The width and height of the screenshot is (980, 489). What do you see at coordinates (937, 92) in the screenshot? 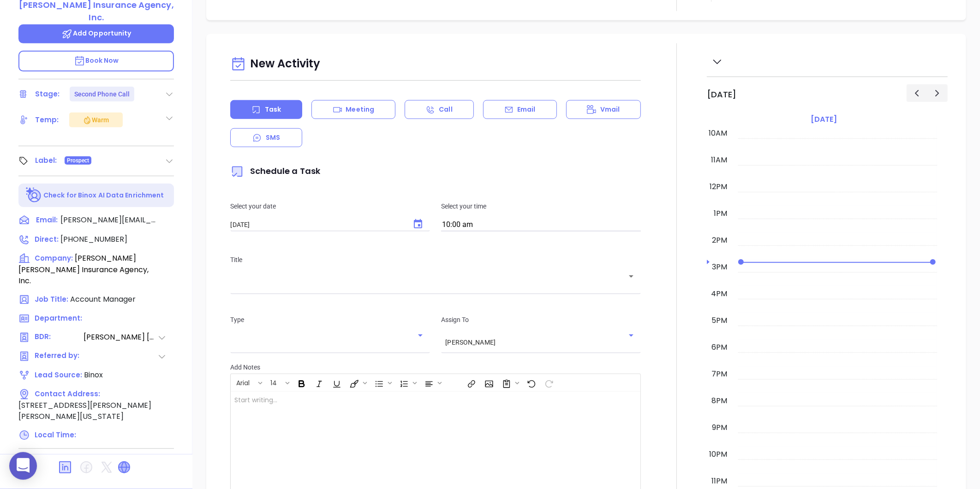
I see `button: Next day` at bounding box center [937, 92].